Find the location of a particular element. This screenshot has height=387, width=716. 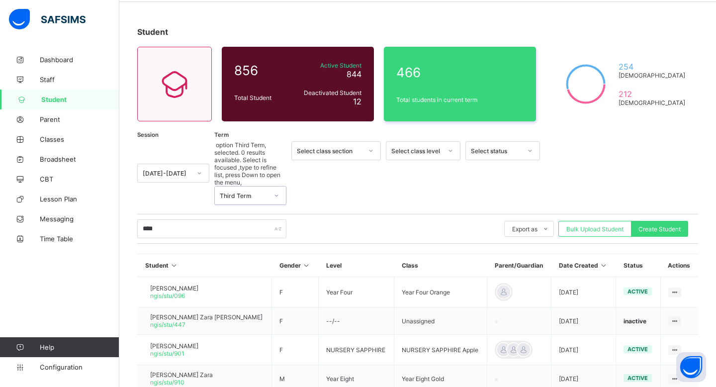

span: Session is located at coordinates (148, 135).